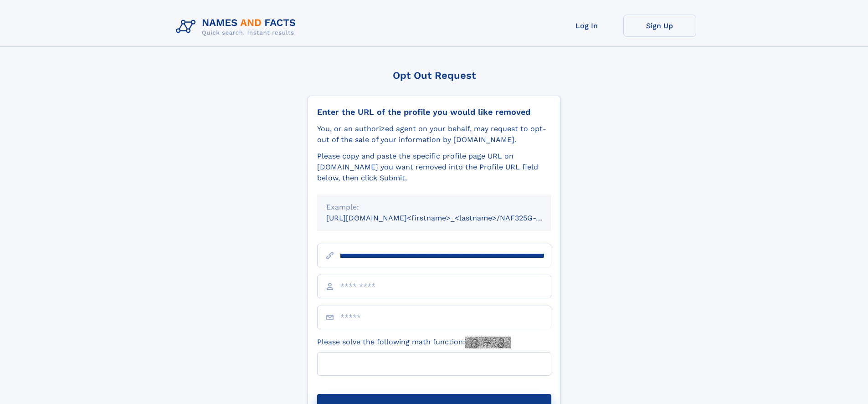  Describe the element at coordinates (434, 112) in the screenshot. I see `div: Enter the URL of the profile you would like removed` at that location.